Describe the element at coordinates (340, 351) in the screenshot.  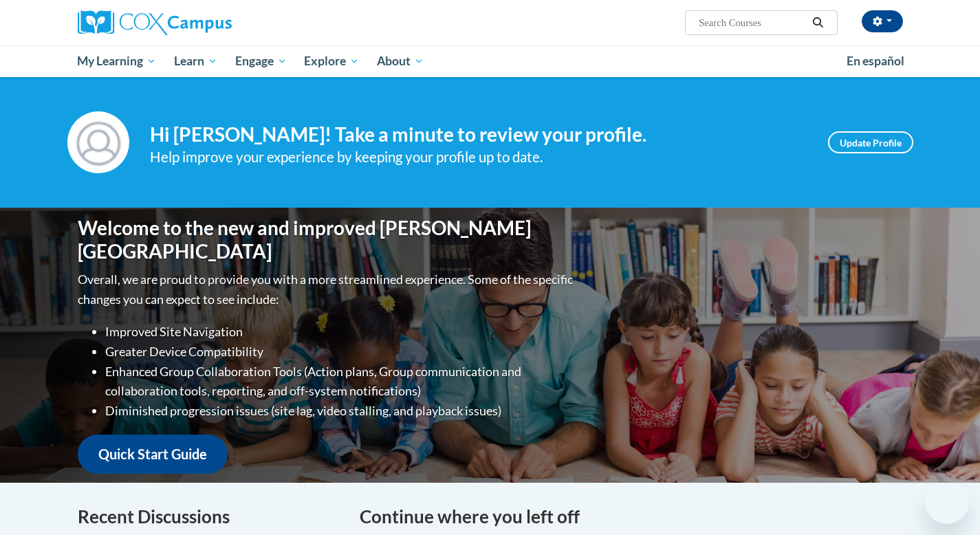
I see `li: Greater Device Compatibility` at that location.